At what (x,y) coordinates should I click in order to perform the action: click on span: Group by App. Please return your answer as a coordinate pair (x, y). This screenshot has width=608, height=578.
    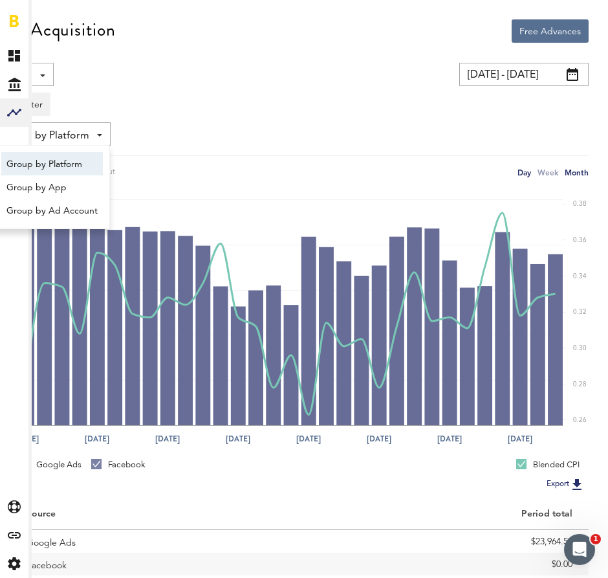
    Looking at the image, I should click on (52, 188).